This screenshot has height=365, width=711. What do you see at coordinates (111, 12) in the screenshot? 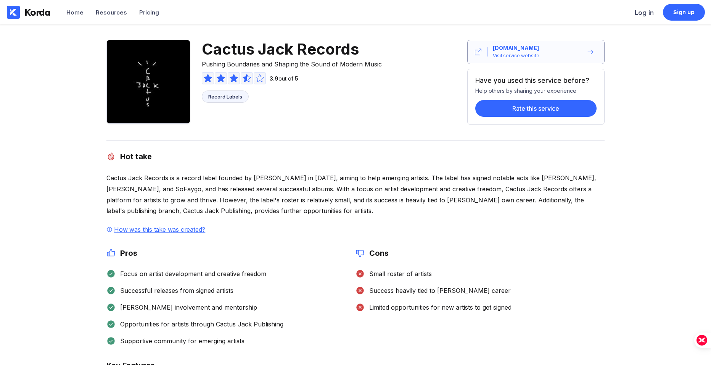
I see `div: Resources` at bounding box center [111, 12].